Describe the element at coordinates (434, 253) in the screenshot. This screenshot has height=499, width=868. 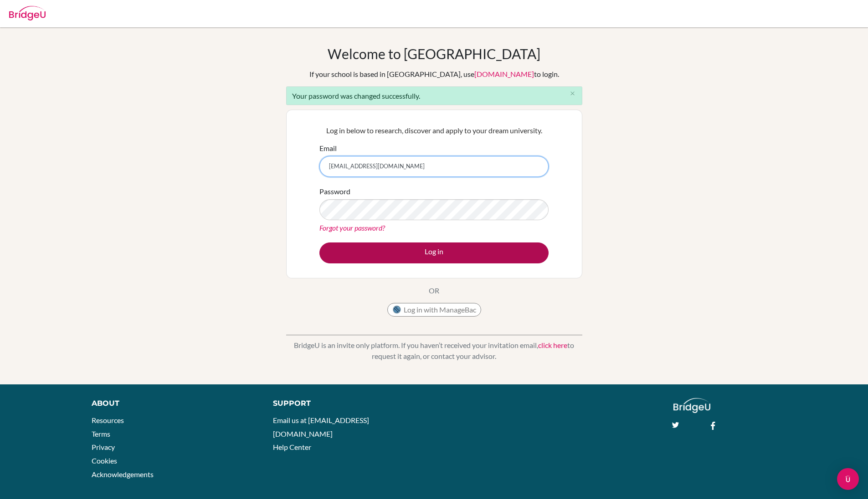
I see `button: Log in` at that location.